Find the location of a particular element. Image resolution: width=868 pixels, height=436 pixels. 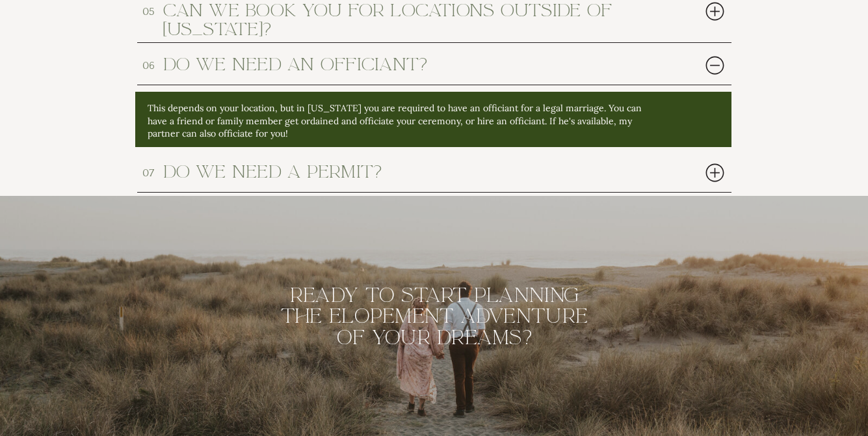

h2: do we need an officiant? is located at coordinates (410, 64).